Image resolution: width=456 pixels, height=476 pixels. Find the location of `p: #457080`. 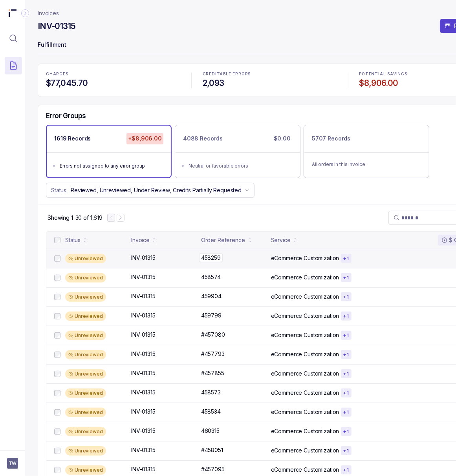

p: #457080 is located at coordinates (213, 335).